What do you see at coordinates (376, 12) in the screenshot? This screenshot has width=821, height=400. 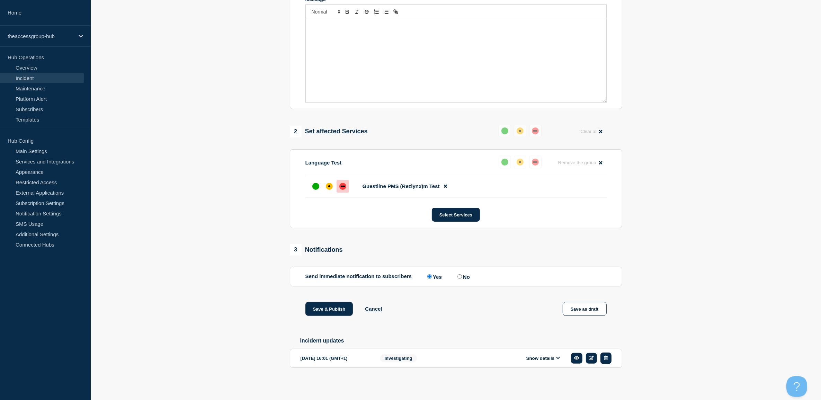 I see `button: Toggle ordered list` at bounding box center [376, 12].